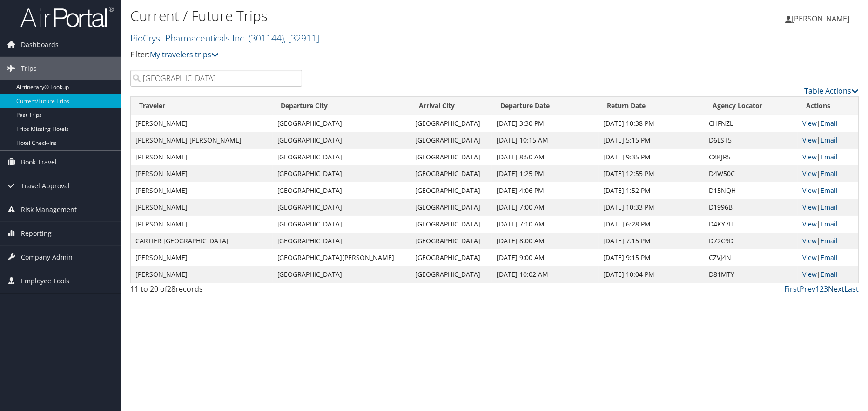 The width and height of the screenshot is (868, 411). What do you see at coordinates (836, 289) in the screenshot?
I see `a: Next` at bounding box center [836, 289].